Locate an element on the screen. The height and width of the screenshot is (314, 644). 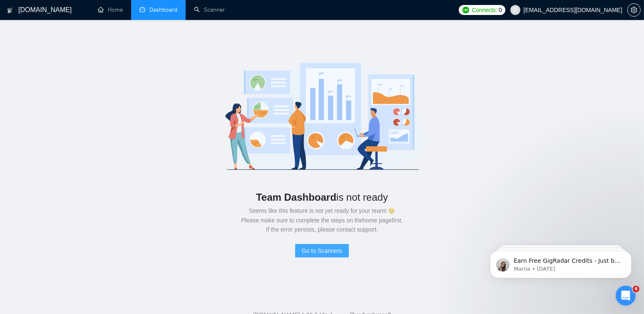
a: home page is located at coordinates (377, 220).